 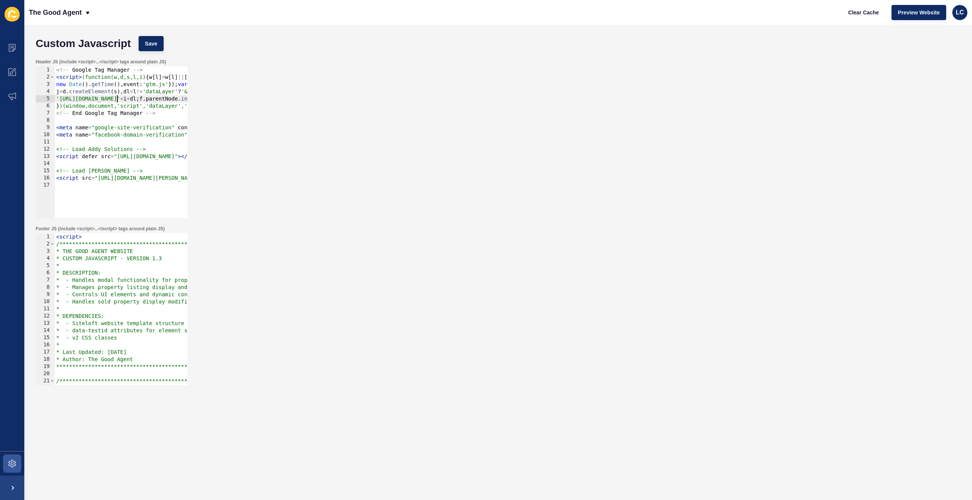 What do you see at coordinates (55, 13) in the screenshot?
I see `p: The Good Agent` at bounding box center [55, 13].